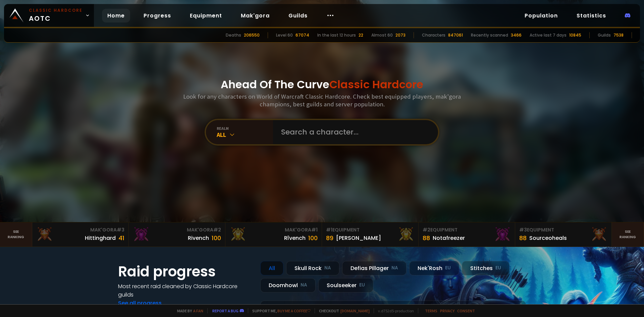  I want to click on a: See all progress, so click(140, 303).